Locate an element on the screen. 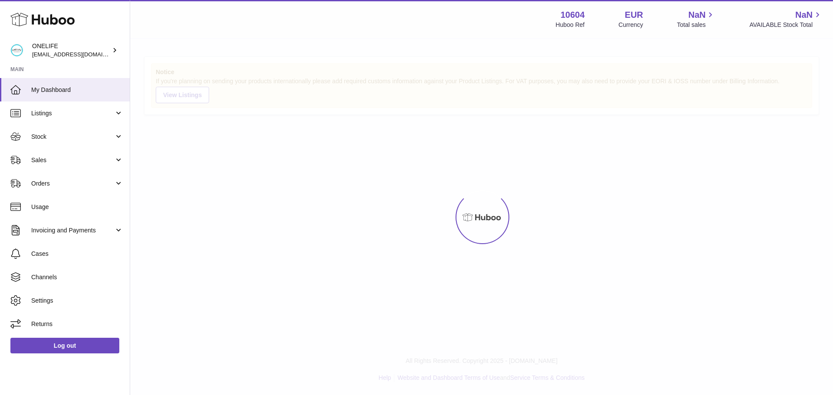  span: Stock is located at coordinates (72, 137).